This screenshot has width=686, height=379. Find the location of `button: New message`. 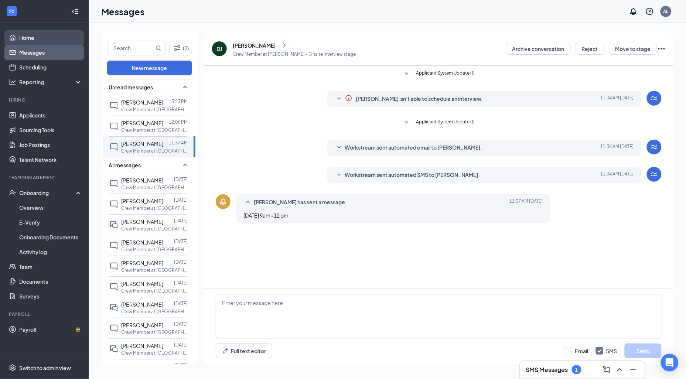

button: New message is located at coordinates (150, 68).